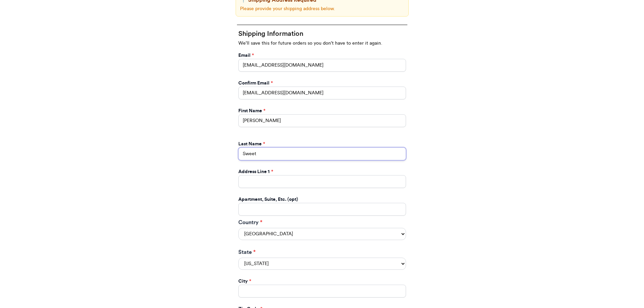 The width and height of the screenshot is (644, 308). What do you see at coordinates (252, 144) in the screenshot?
I see `label: Last Name` at bounding box center [252, 144].